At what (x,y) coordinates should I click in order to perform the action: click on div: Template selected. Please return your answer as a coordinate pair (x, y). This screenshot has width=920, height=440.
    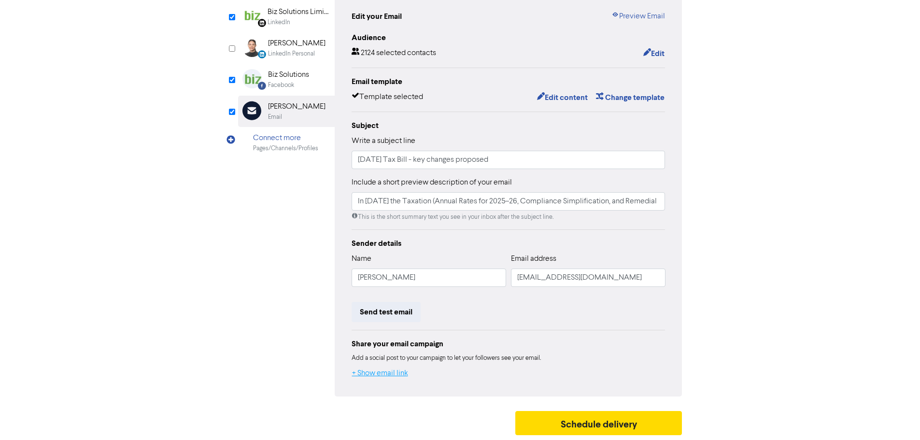
    Looking at the image, I should click on (387, 98).